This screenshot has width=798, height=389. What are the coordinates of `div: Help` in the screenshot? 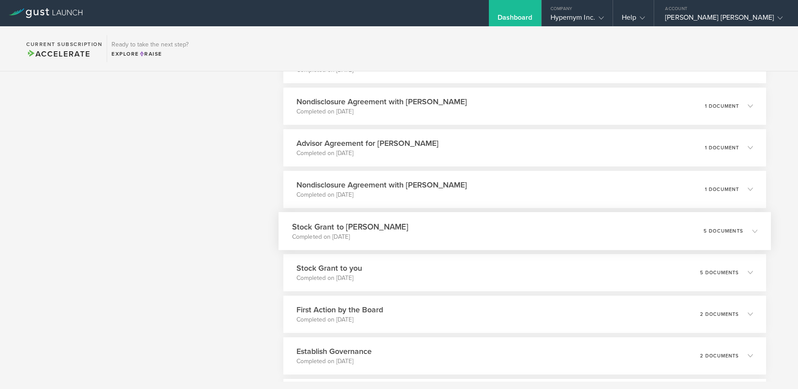 It's located at (634, 20).